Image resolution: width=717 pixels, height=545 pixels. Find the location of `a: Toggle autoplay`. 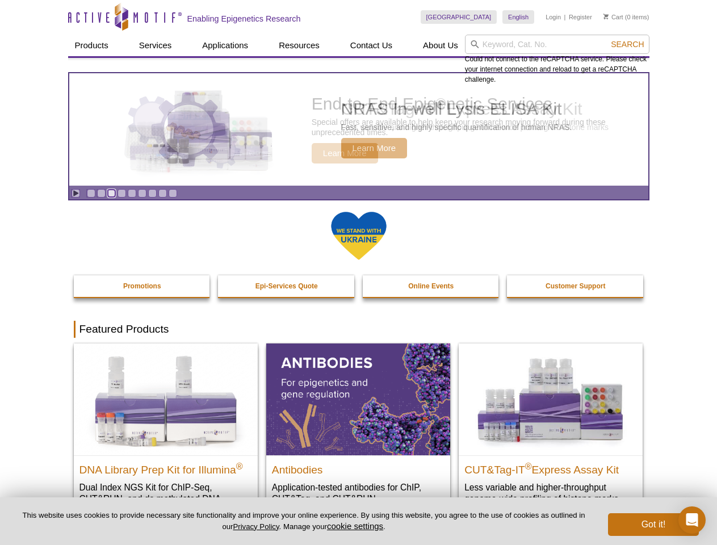

a: Toggle autoplay is located at coordinates (76, 193).